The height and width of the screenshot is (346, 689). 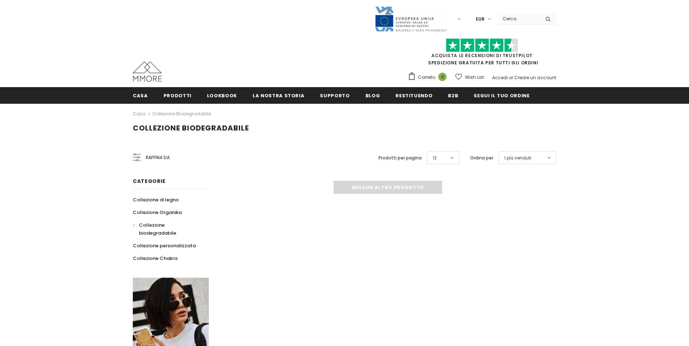 I want to click on a: Segui il tuo ordine, so click(x=501, y=95).